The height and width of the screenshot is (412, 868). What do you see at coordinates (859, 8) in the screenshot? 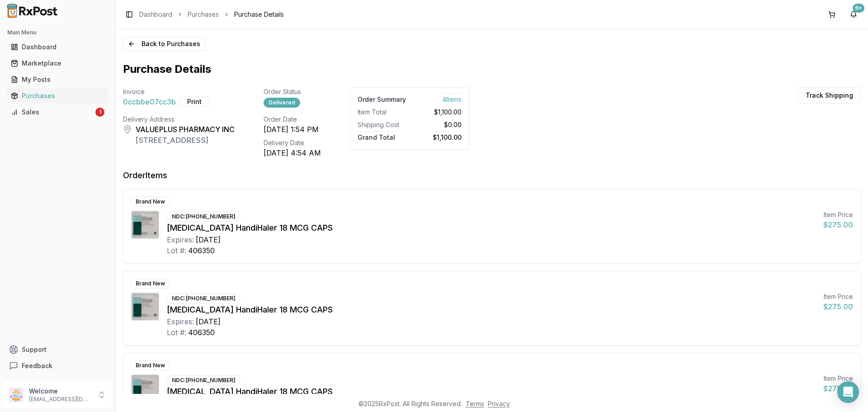
I see `div: 9+` at bounding box center [859, 8].